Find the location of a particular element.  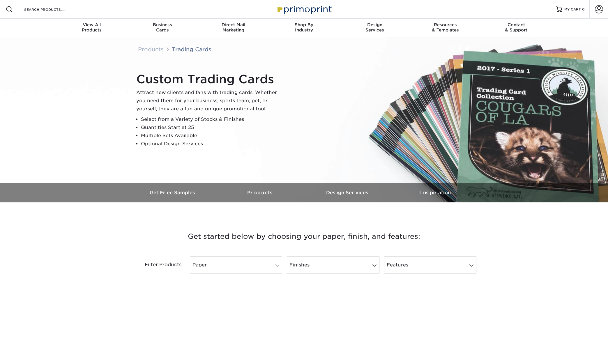

input: SEARCH PRODUCTS..... is located at coordinates (52, 9).